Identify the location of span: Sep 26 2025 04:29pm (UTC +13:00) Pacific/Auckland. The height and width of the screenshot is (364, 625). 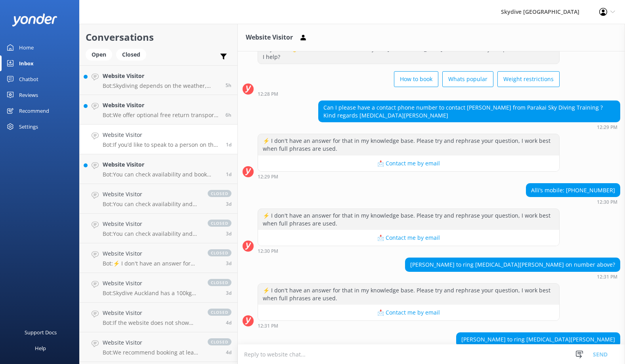
(229, 293).